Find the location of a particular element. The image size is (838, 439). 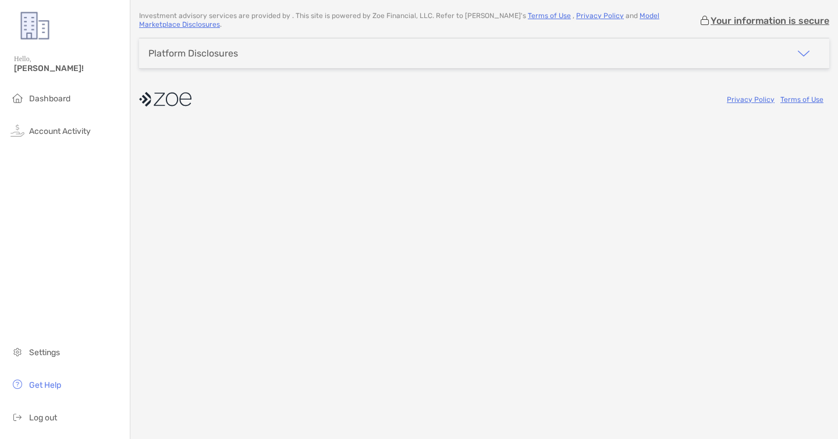

div: Platform Disclosures is located at coordinates (193, 53).